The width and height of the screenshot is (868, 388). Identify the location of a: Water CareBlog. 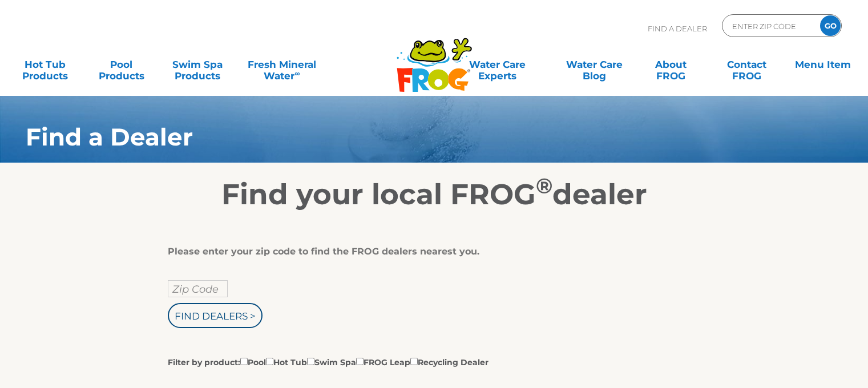
(594, 64).